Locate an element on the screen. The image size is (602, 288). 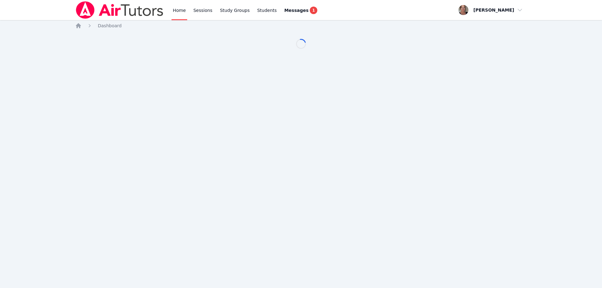
span: Messages is located at coordinates (296, 10).